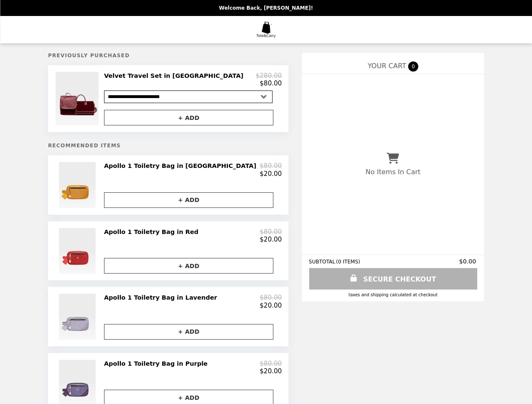 The image size is (532, 404). What do you see at coordinates (393, 295) in the screenshot?
I see `div: Taxes and Shipping calculated at checkout` at bounding box center [393, 295].